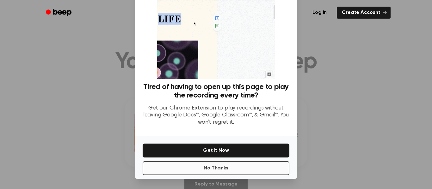 This screenshot has height=189, width=432. I want to click on h3: Tired of having to open up this page to play the recording every time?, so click(216, 91).